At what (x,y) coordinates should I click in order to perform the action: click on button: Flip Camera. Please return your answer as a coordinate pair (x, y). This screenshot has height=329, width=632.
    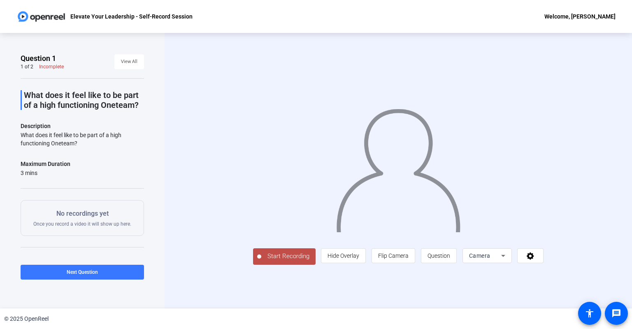
    Looking at the image, I should click on (394, 256).